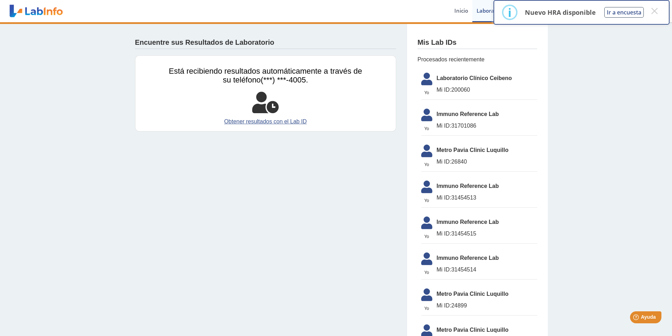  Describe the element at coordinates (487, 162) in the screenshot. I see `span: 26840` at that location.